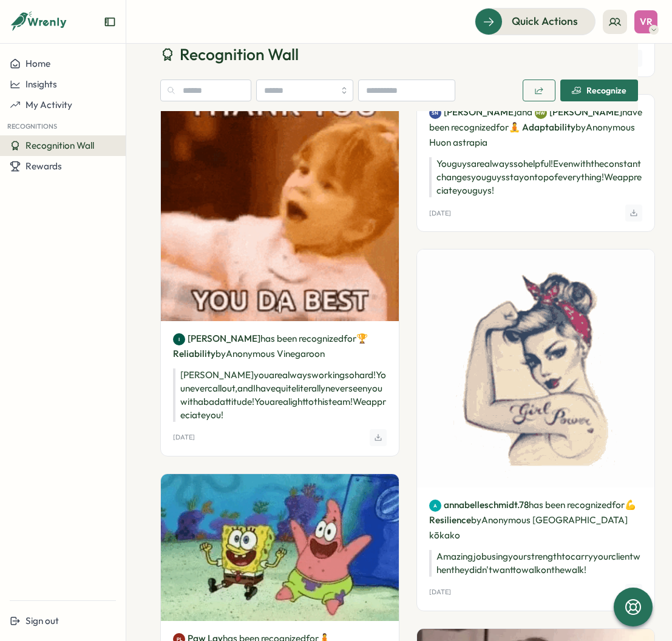 The height and width of the screenshot is (641, 672). I want to click on span: Insights, so click(42, 84).